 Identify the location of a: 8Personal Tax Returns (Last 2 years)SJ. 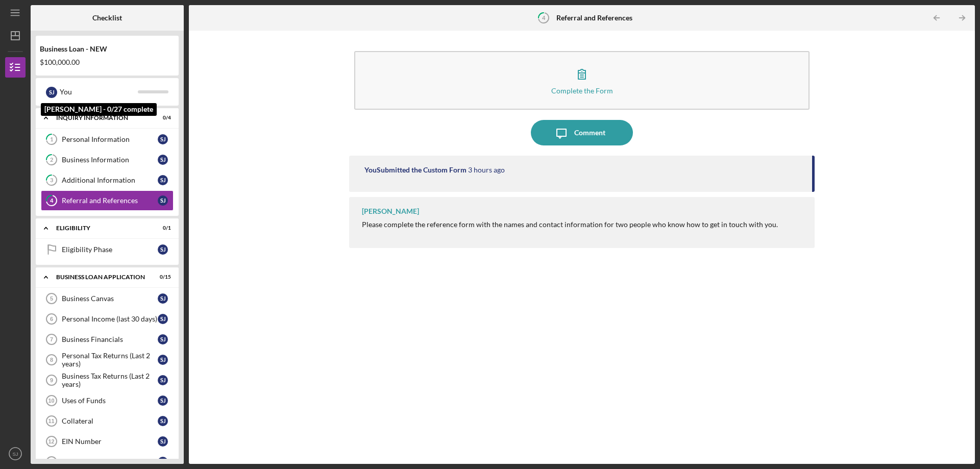
(108, 360).